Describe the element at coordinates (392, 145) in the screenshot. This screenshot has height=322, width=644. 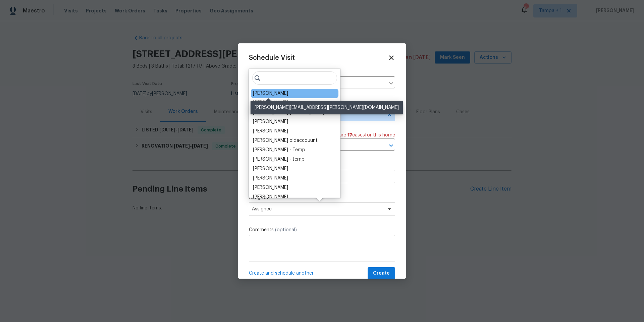
I see `button: Open` at that location.